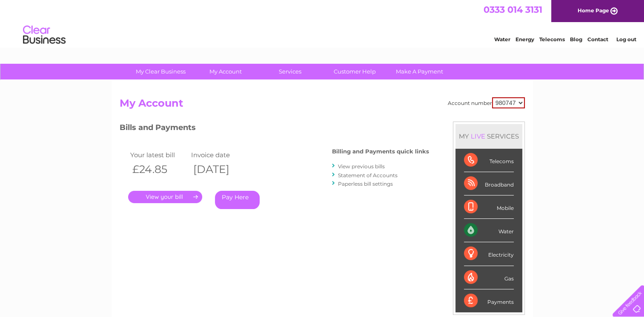  What do you see at coordinates (552, 39) in the screenshot?
I see `a: Telecoms` at bounding box center [552, 39].